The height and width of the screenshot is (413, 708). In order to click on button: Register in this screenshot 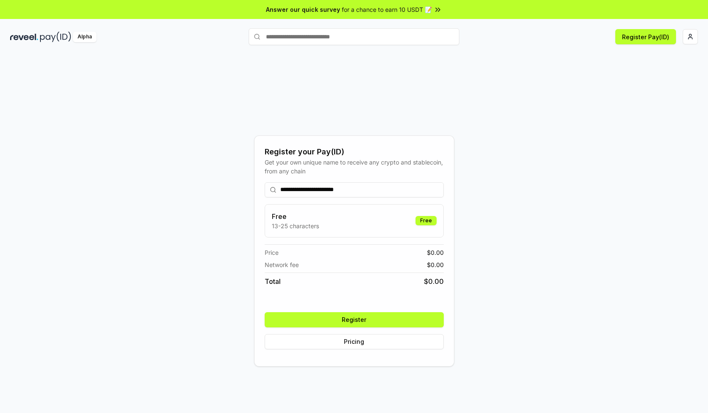, I will do `click(354, 319)`.